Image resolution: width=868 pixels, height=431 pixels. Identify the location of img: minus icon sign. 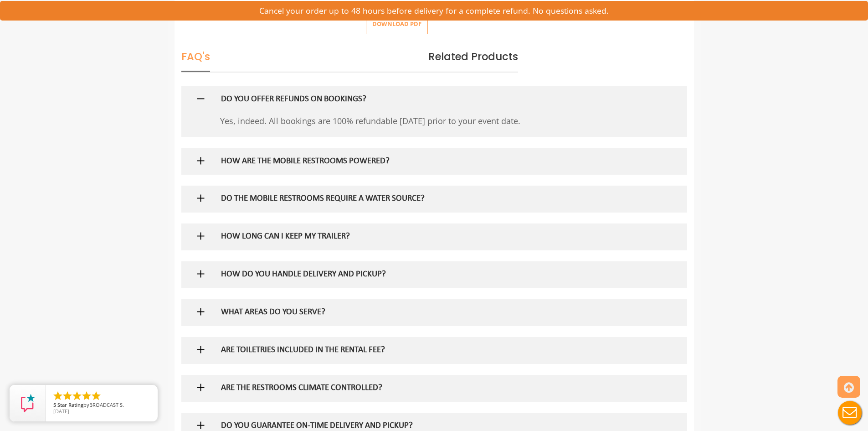
(201, 98).